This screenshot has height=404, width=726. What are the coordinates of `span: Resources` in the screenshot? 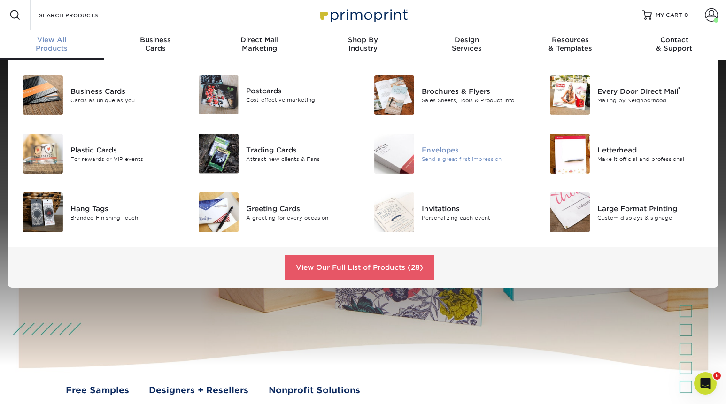 It's located at (570, 40).